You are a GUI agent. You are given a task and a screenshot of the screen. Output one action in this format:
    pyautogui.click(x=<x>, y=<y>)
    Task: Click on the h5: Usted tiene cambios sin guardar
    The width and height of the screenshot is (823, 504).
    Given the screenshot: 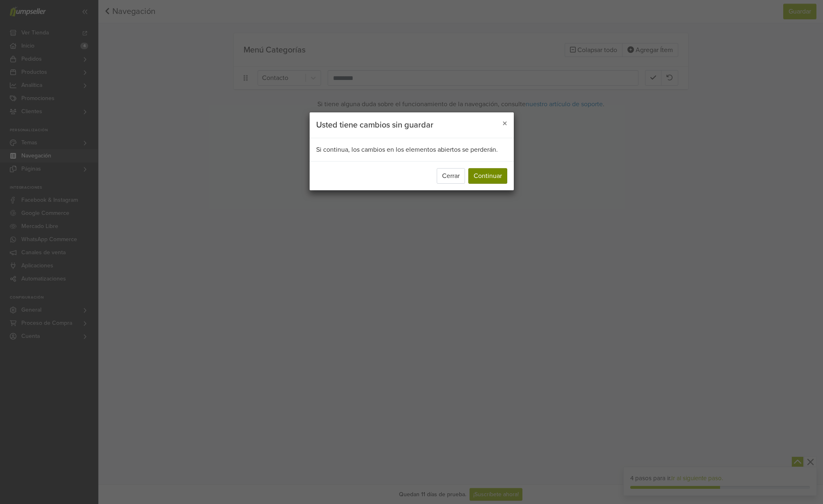 What is the action you would take?
    pyautogui.click(x=375, y=125)
    